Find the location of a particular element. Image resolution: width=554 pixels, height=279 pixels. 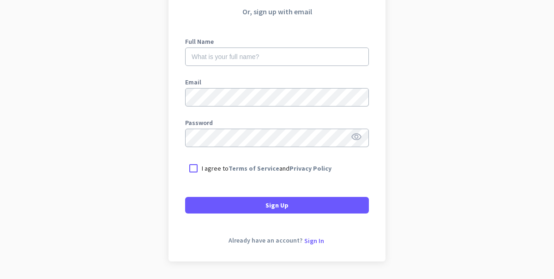

i: visibility is located at coordinates (356, 137).